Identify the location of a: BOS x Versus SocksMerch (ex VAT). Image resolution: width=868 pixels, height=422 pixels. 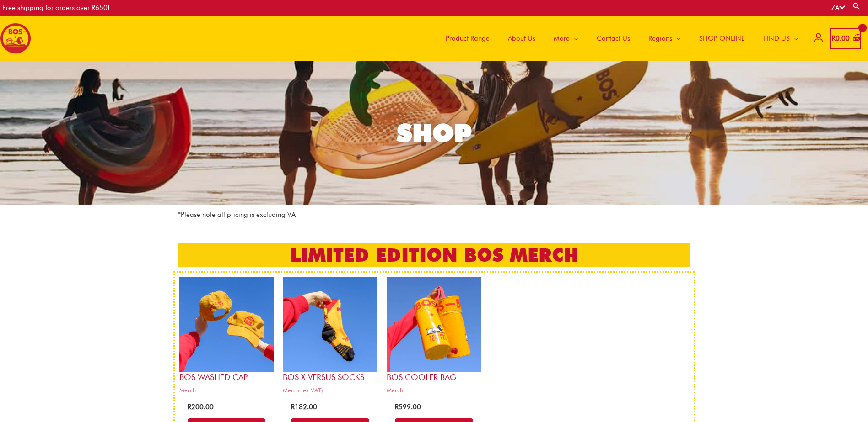
(330, 337).